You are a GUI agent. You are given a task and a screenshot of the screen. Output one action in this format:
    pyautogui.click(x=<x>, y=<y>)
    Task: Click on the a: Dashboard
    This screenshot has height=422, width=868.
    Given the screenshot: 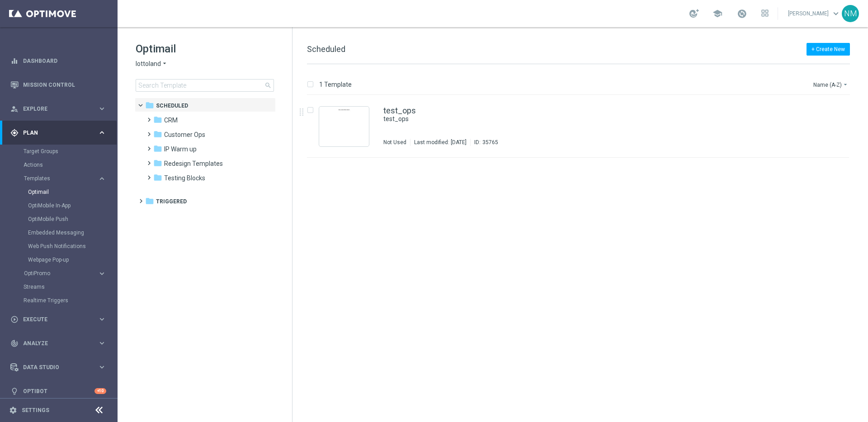 What is the action you would take?
    pyautogui.click(x=65, y=60)
    